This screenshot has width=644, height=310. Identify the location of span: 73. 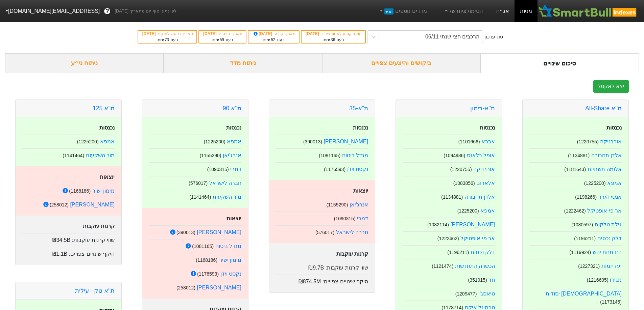
(167, 40).